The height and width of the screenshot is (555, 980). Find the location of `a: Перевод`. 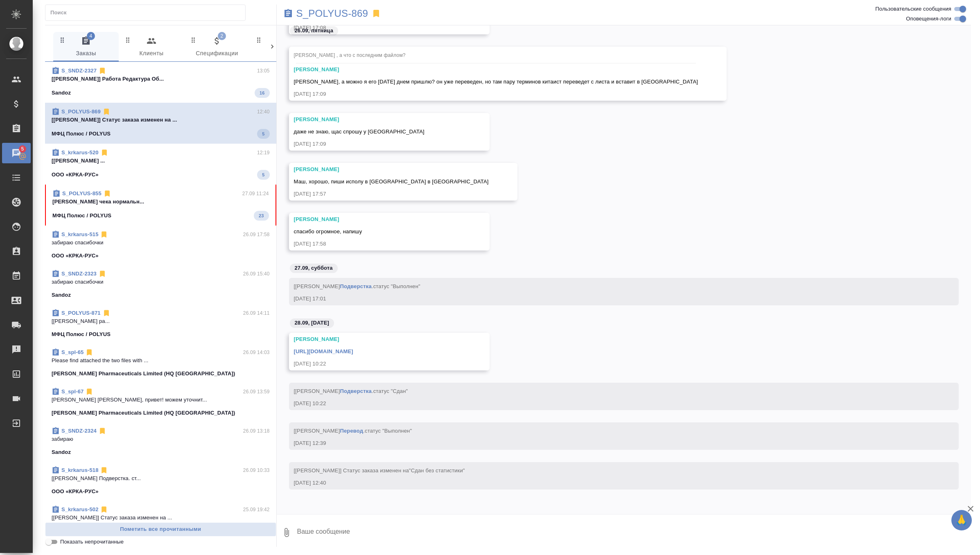

a: Перевод is located at coordinates (351, 430).